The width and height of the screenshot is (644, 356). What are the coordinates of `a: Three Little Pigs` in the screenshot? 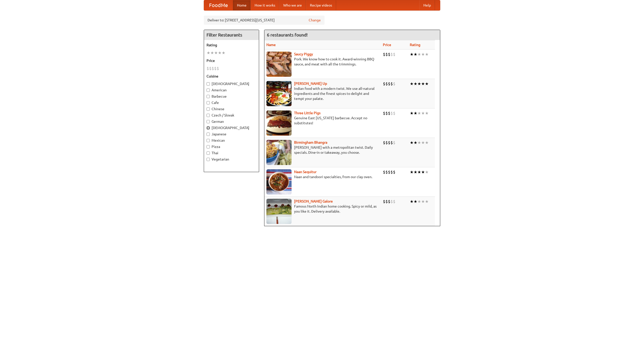 It's located at (308, 113).